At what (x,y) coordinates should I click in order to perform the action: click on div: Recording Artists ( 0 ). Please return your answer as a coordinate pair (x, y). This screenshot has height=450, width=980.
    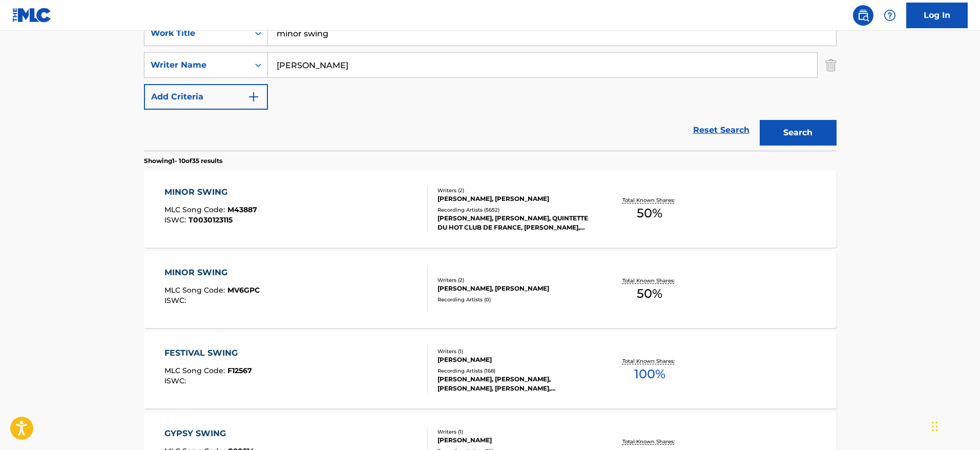
    Looking at the image, I should click on (515, 299).